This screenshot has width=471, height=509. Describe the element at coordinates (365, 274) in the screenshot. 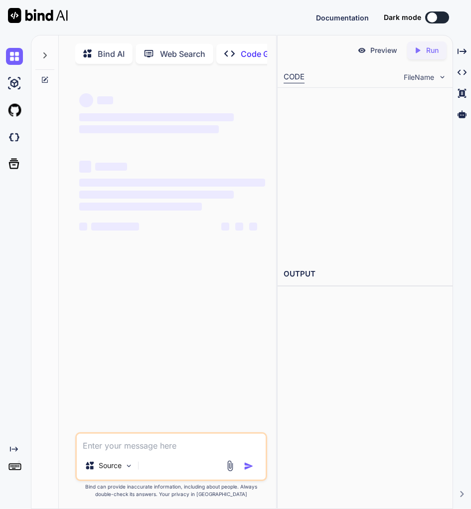

I see `h2: OUTPUT` at that location.